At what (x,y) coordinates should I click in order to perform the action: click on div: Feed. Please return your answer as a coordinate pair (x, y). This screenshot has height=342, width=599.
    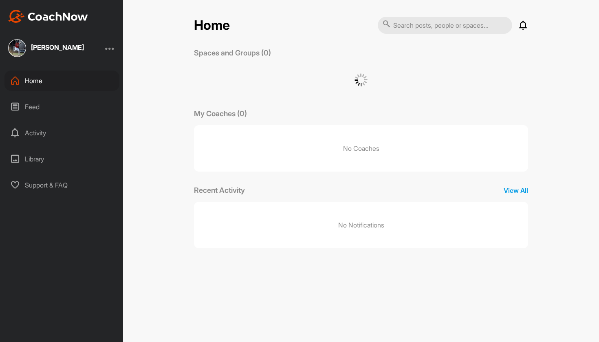
    Looking at the image, I should click on (62, 107).